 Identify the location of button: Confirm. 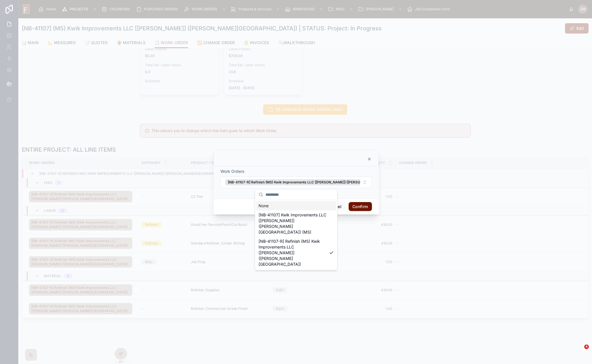
(360, 207).